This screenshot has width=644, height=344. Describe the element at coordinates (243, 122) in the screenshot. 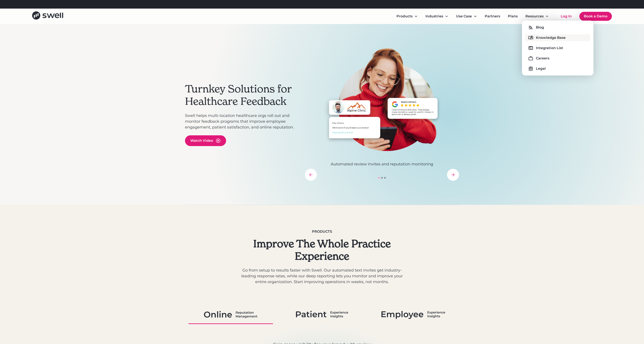

I see `p: Swell helps multi-location healthcare orgs roll out and monitor feedback programs that improve em...` at that location.